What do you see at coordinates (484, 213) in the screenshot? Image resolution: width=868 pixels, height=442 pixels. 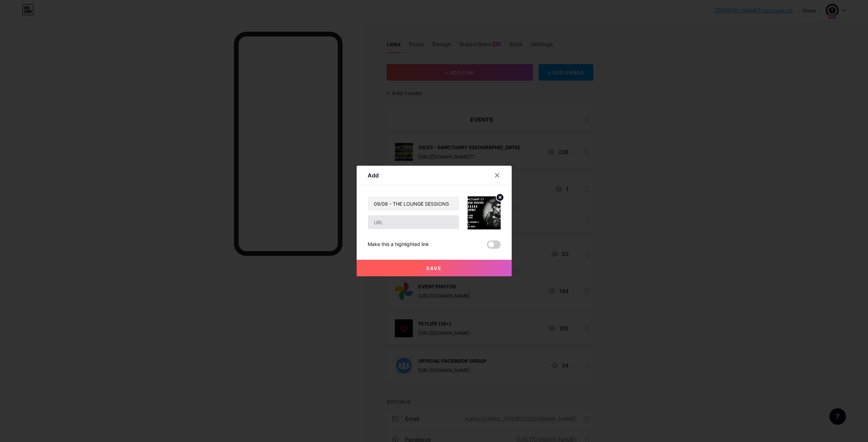 I see `img: link_thumbnail` at bounding box center [484, 213].